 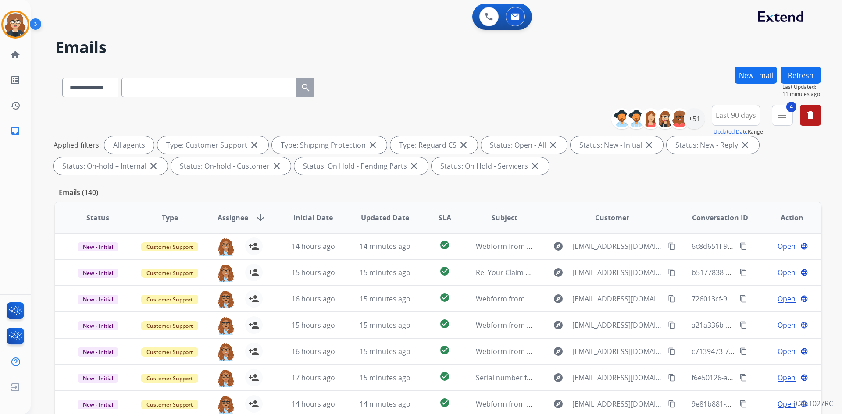 What do you see at coordinates (260, 218) in the screenshot?
I see `mat-icon: arrow_downward` at bounding box center [260, 218].